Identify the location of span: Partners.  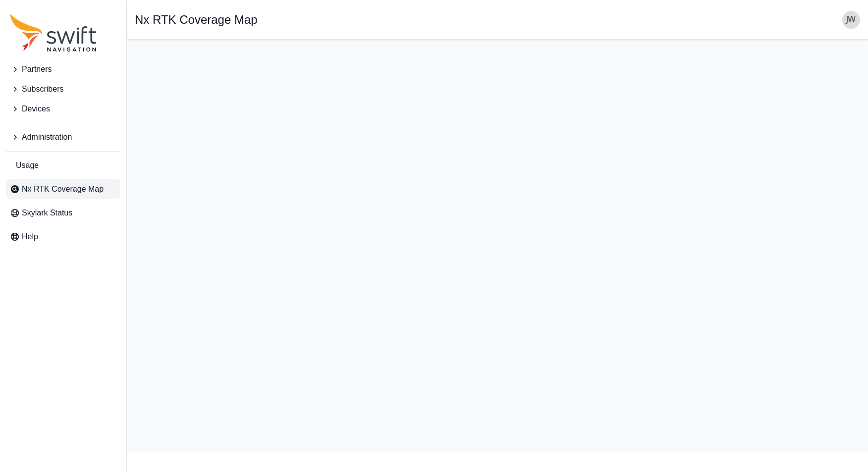
(36, 69).